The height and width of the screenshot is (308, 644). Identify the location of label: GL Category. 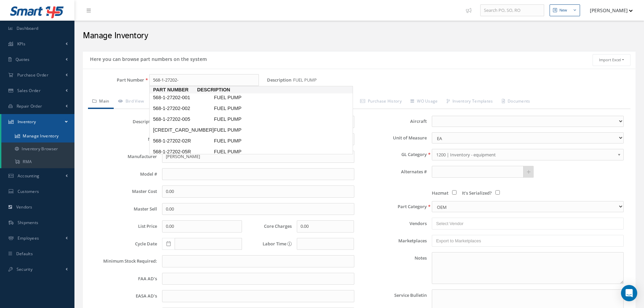
(393, 154).